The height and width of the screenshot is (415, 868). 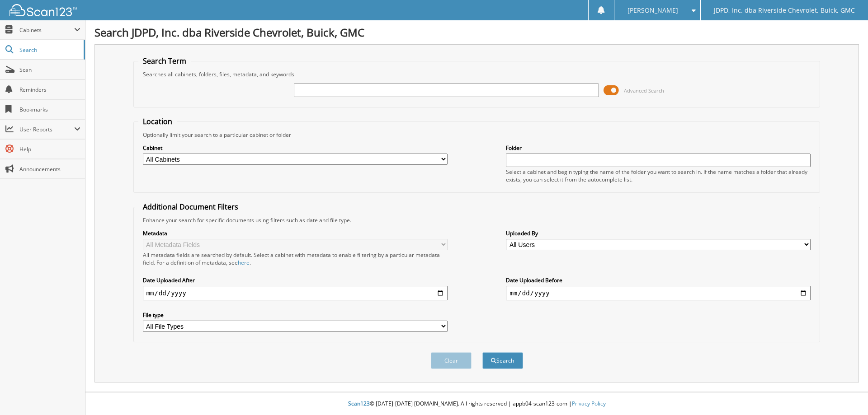 I want to click on a: here, so click(x=244, y=263).